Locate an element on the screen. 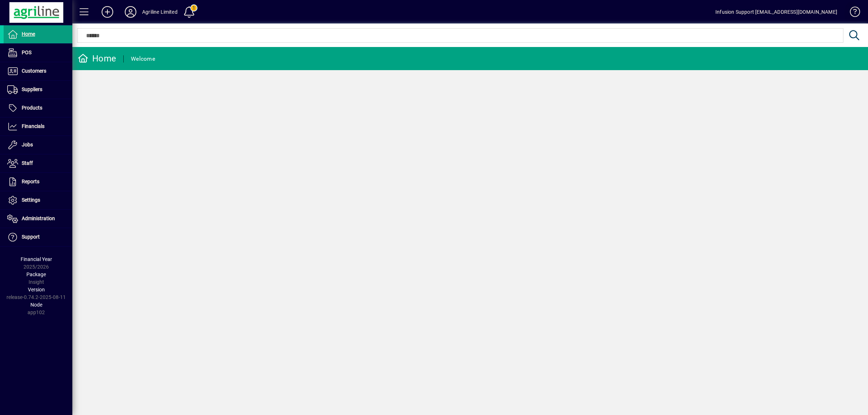  div: Agriline Limited is located at coordinates (160, 12).